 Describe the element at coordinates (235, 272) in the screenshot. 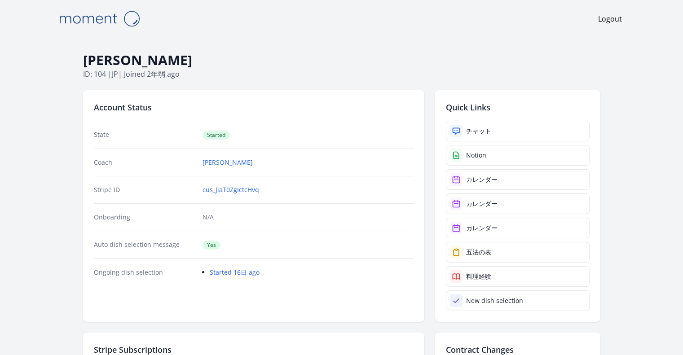

I see `a: Started 16日 ago` at that location.